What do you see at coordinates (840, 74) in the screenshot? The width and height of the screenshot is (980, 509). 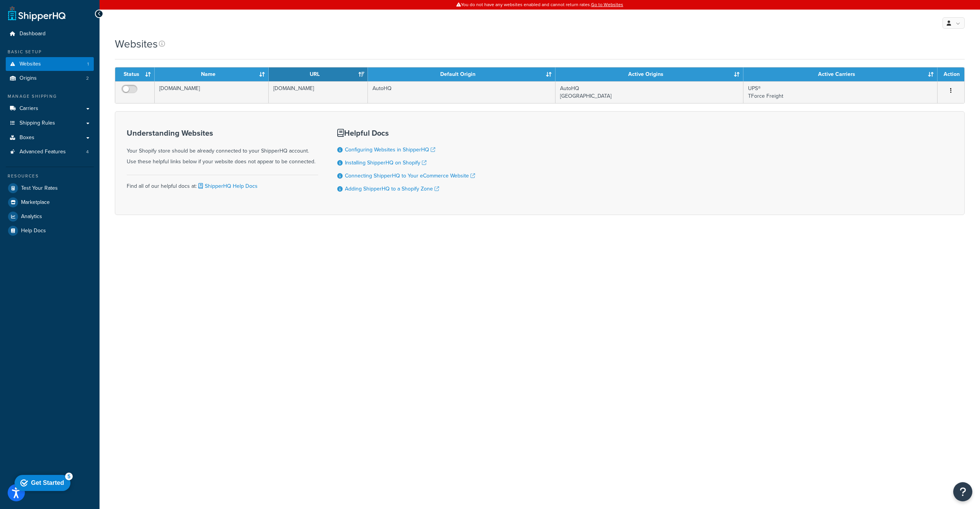 I see `th: Active Carriers: activate to sort column ascending` at bounding box center [840, 74].